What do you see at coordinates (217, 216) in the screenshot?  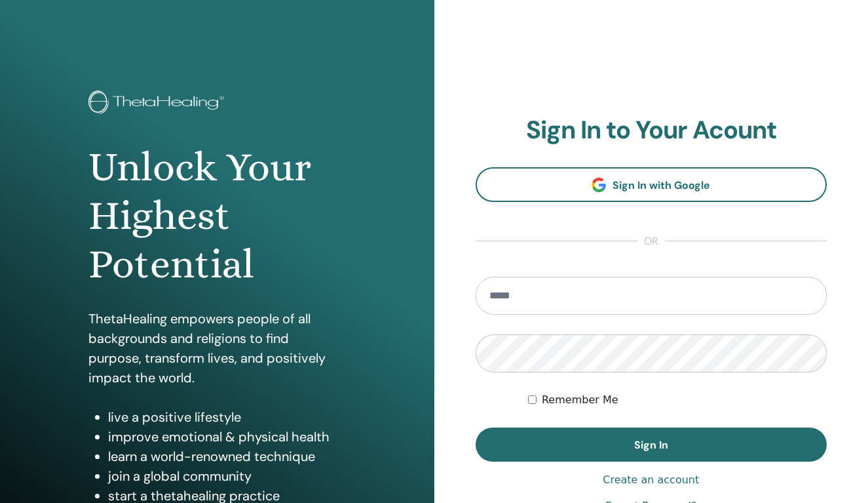 I see `h1: Unlock Your Highest Potential` at bounding box center [217, 216].